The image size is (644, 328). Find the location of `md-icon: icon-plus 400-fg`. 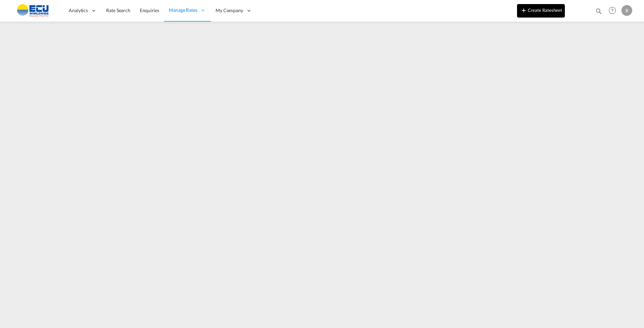

md-icon: icon-plus 400-fg is located at coordinates (524, 10).